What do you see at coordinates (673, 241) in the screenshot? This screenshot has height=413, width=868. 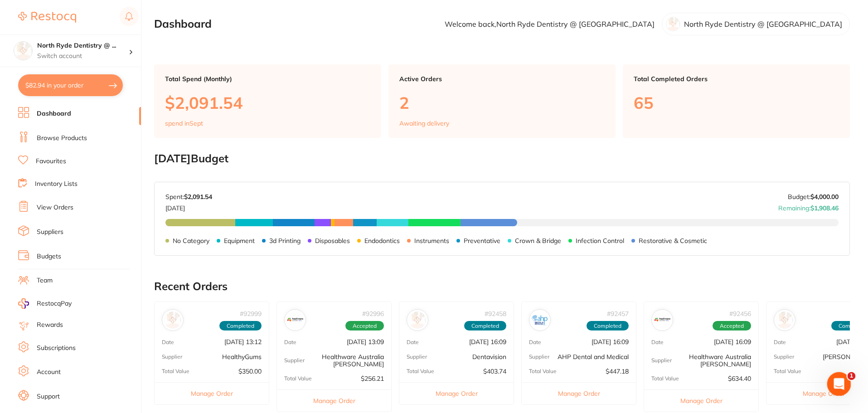 I see `p: Restorative & Cosmetic` at bounding box center [673, 241].